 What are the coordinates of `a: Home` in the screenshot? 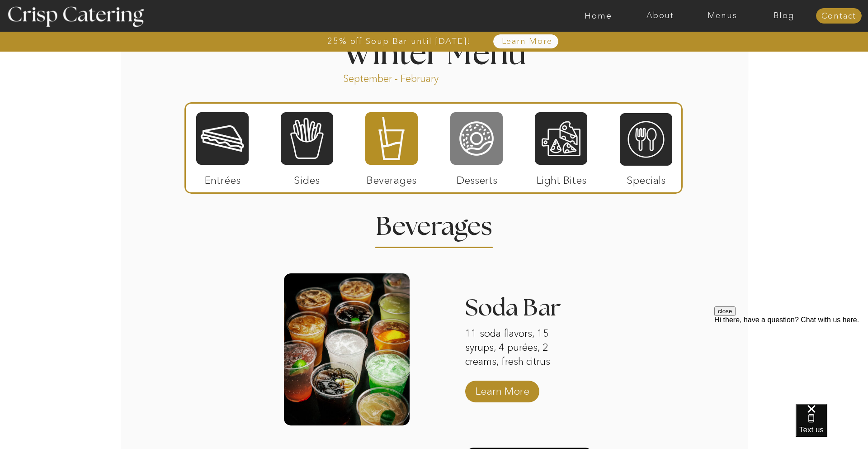 It's located at (598, 16).